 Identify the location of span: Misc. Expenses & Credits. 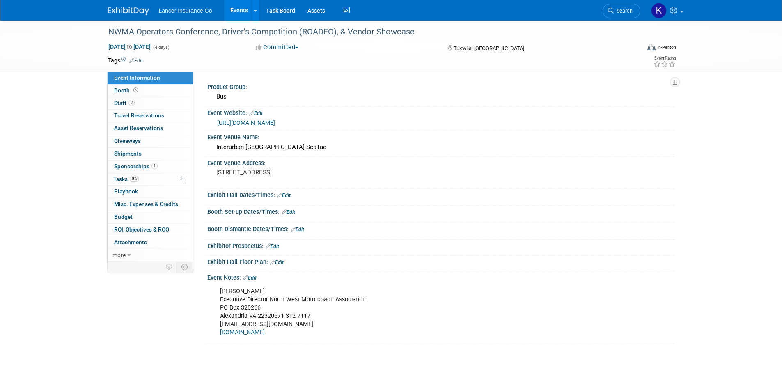
(146, 204).